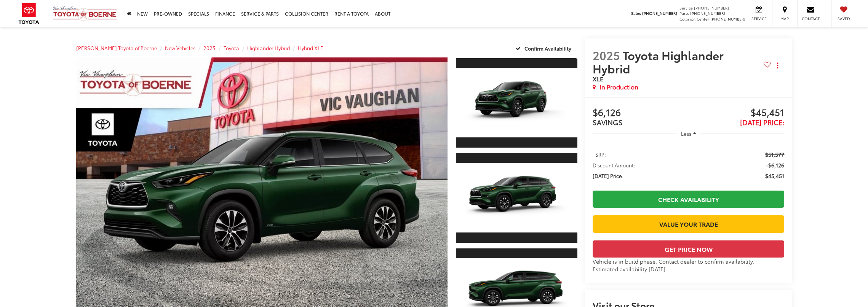 The height and width of the screenshot is (307, 868). Describe the element at coordinates (688, 133) in the screenshot. I see `button: Less` at that location.